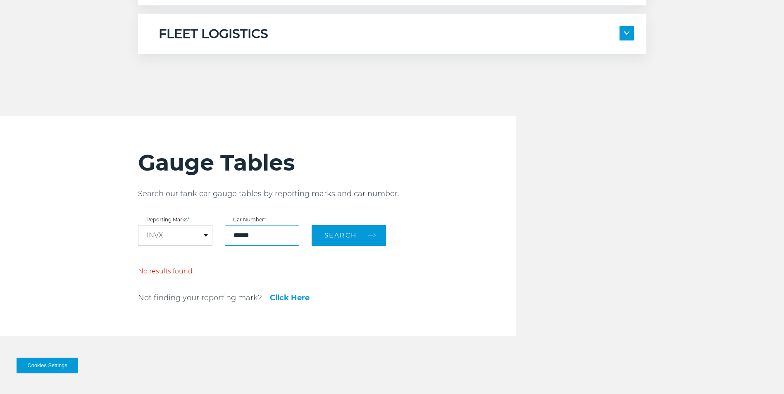 This screenshot has width=784, height=394. I want to click on button: Search arrow arrow, so click(349, 236).